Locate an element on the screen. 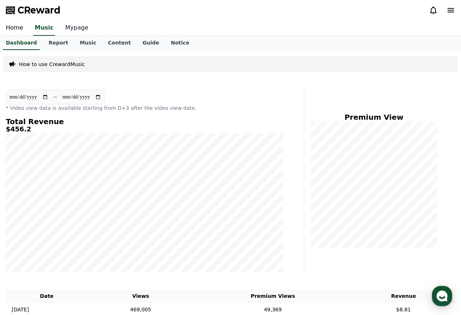 This screenshot has height=315, width=461. span: CReward is located at coordinates (39, 10).